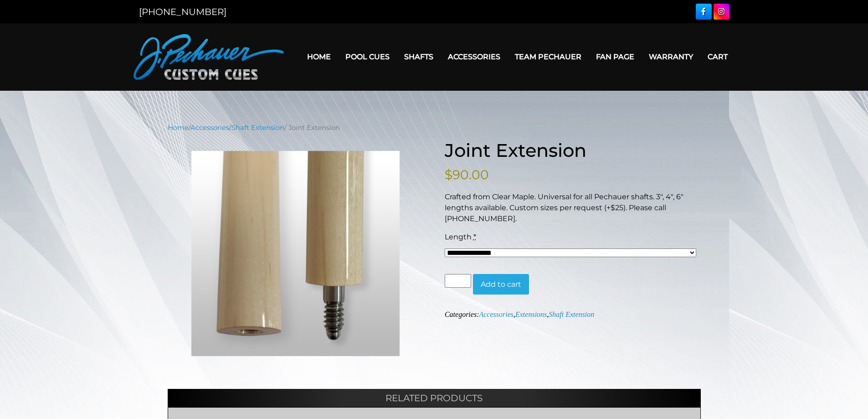 This screenshot has height=419, width=868. What do you see at coordinates (419, 57) in the screenshot?
I see `a: Shafts` at bounding box center [419, 57].